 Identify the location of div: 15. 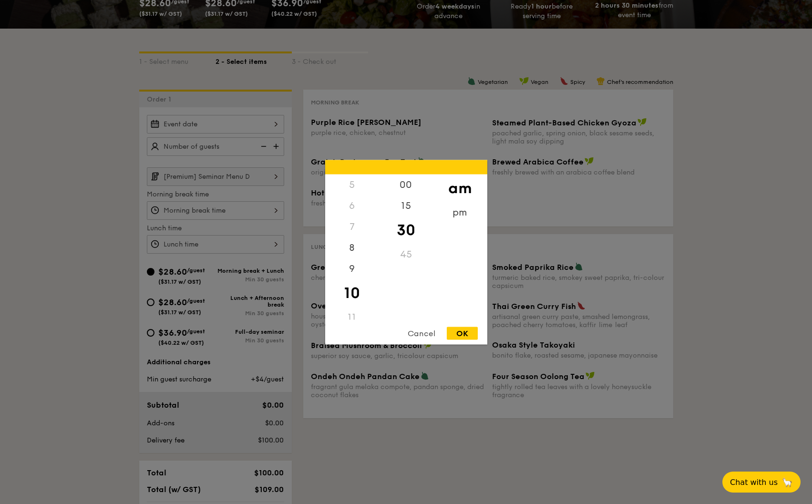
(405, 206).